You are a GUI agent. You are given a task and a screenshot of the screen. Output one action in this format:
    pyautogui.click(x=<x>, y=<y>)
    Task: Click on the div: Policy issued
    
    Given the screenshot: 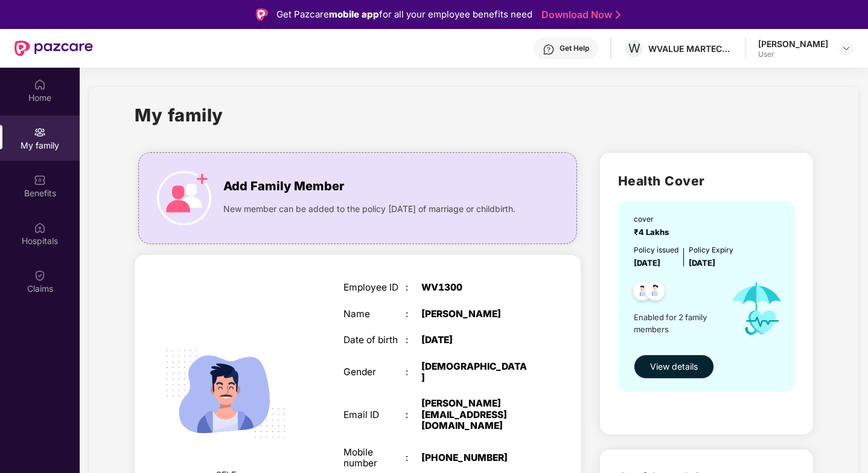 What is the action you would take?
    pyautogui.click(x=656, y=250)
    